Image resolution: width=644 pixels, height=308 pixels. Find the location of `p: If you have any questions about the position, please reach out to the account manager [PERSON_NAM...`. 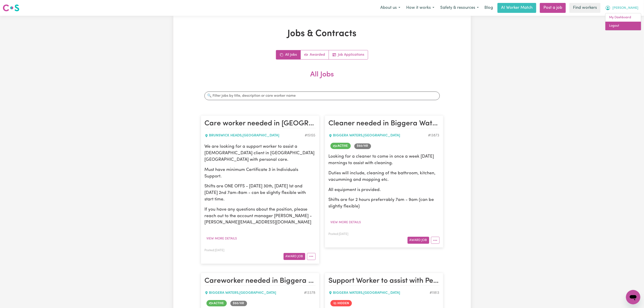

p: If you have any questions about the position, please reach out to the account manager [PERSON_NAM... is located at coordinates (260, 216).